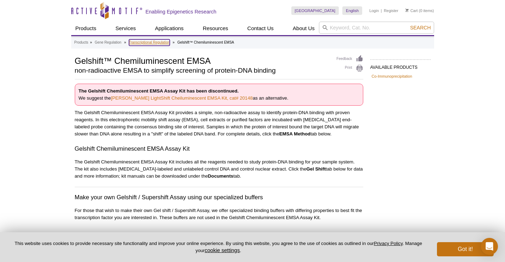  What do you see at coordinates (295, 134) in the screenshot?
I see `strong: EMSA Method` at bounding box center [295, 134].